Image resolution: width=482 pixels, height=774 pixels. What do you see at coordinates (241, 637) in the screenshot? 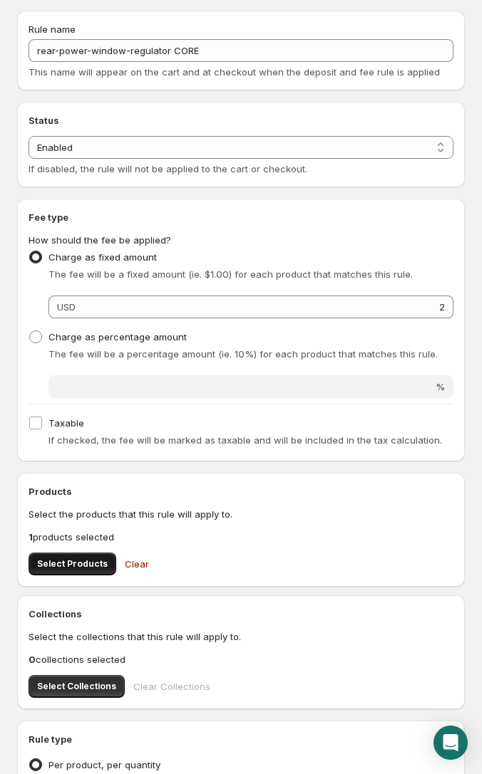
I see `p: Select the collections that this rule will apply to.` at bounding box center [241, 637].